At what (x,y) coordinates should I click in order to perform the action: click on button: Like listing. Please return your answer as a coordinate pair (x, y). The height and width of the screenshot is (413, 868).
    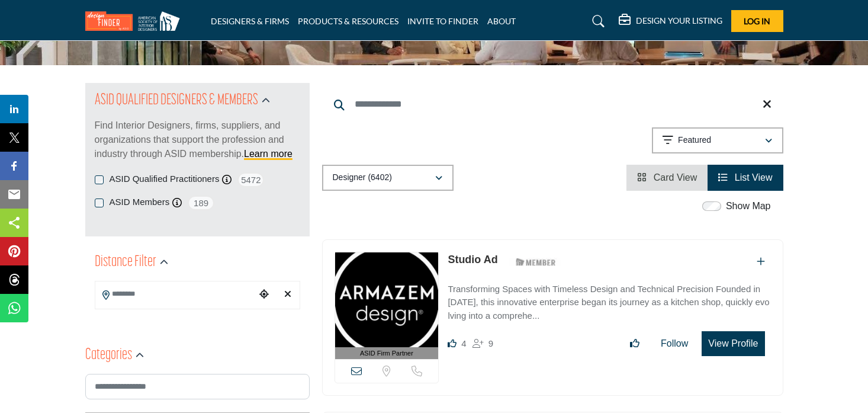
    Looking at the image, I should click on (635, 344).